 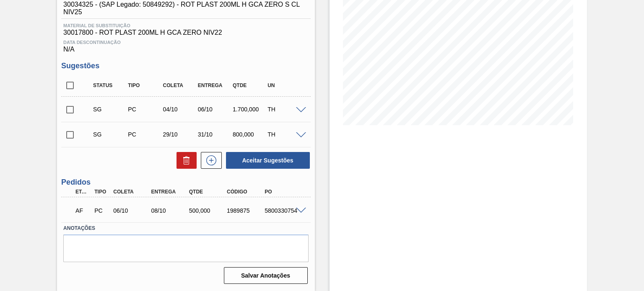 What do you see at coordinates (186, 66) in the screenshot?
I see `h3: Sugestões` at bounding box center [186, 66].